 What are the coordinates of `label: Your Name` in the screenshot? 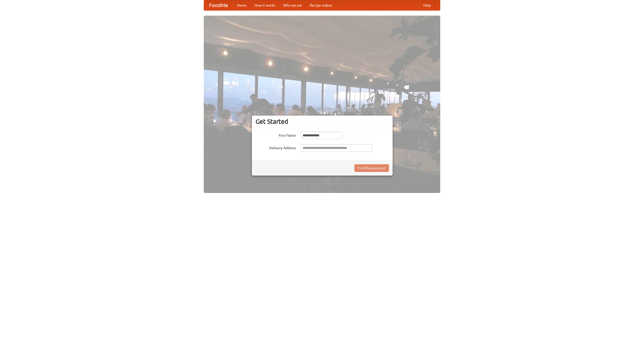 It's located at (275, 135).